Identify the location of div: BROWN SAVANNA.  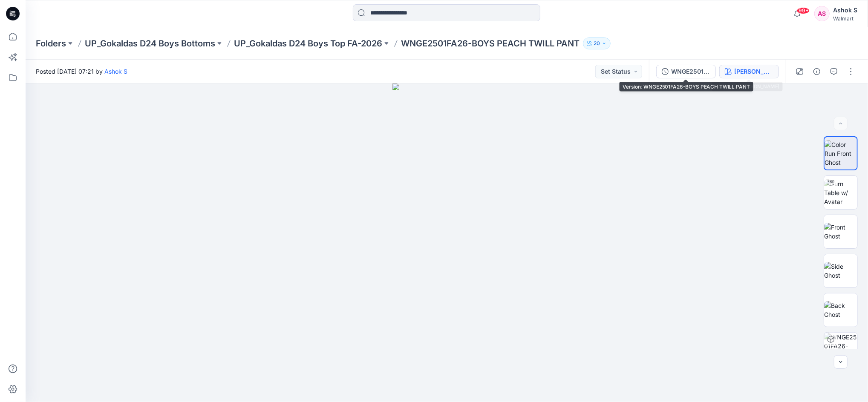
(754, 72).